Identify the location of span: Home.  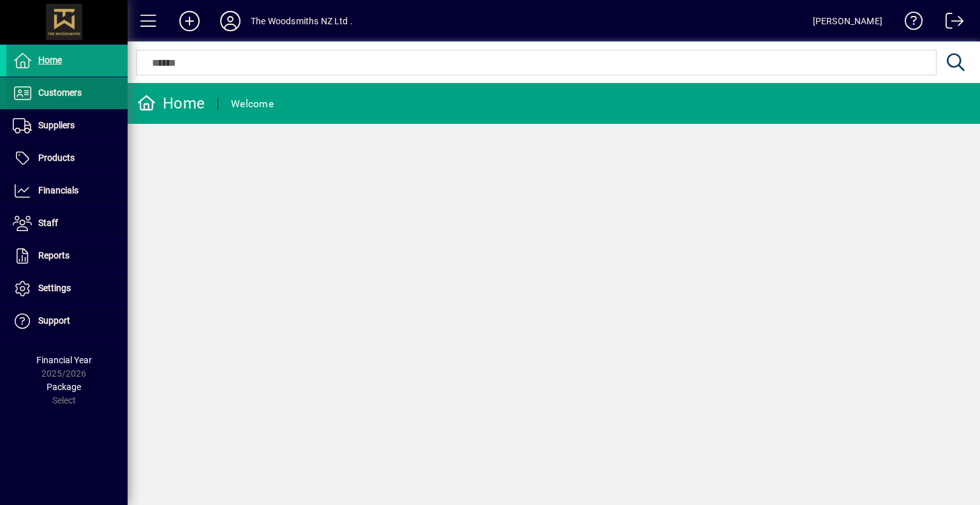
(50, 60).